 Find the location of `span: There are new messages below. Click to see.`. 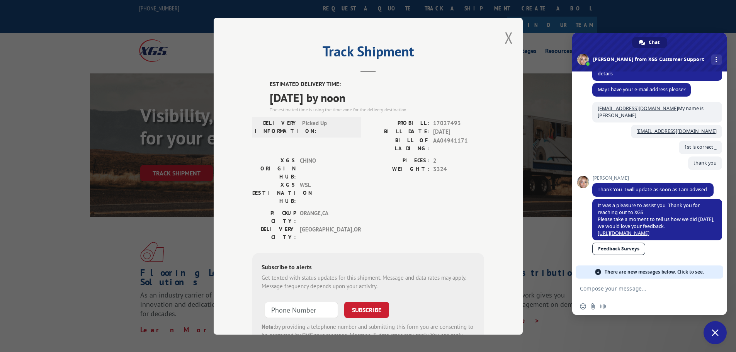

span: There are new messages below. Click to see. is located at coordinates (654, 272).